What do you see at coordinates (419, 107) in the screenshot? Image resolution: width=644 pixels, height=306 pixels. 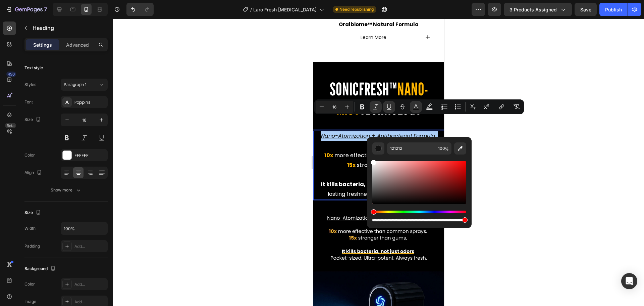 I see `div: Editor contextual toolbar` at bounding box center [419, 107].